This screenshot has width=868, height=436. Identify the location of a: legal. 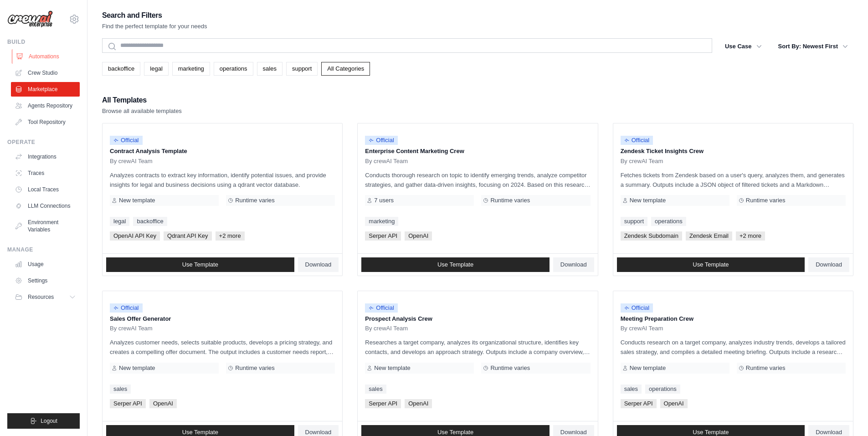
(156, 69).